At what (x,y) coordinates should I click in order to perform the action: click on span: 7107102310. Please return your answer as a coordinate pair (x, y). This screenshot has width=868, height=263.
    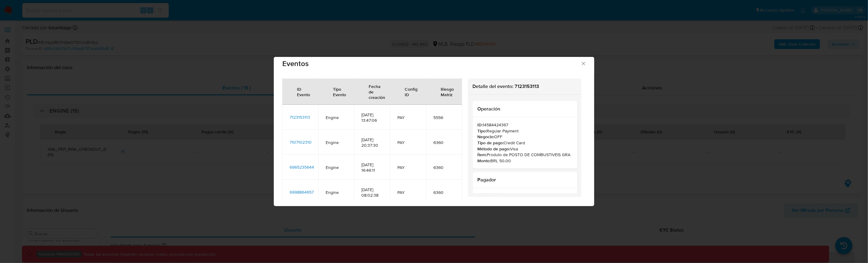
    Looking at the image, I should click on (300, 142).